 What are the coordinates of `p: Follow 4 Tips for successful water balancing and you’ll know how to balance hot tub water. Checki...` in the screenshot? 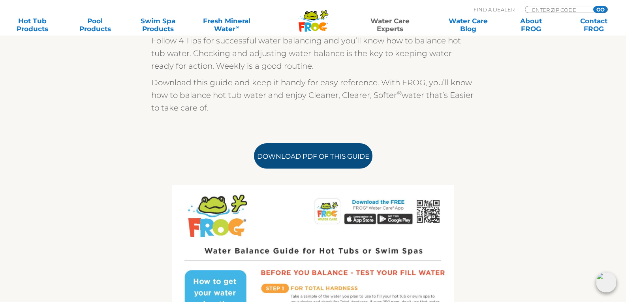 It's located at (313, 53).